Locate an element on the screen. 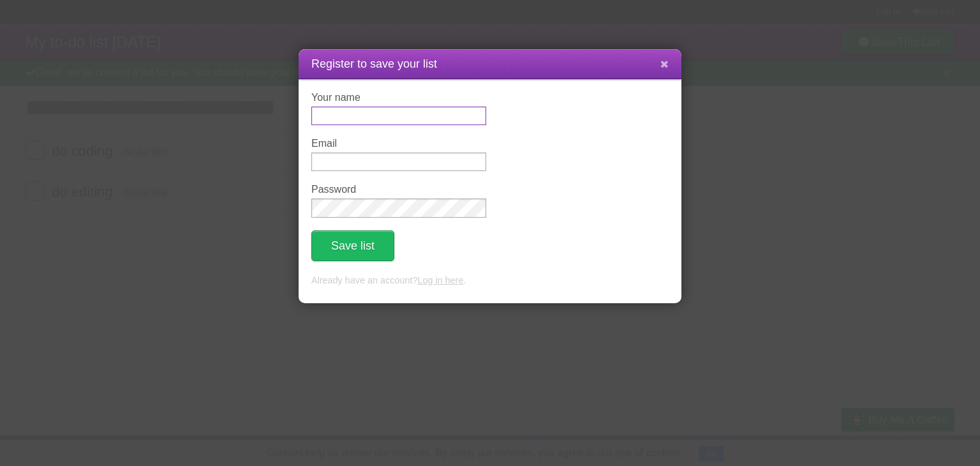 The width and height of the screenshot is (980, 466). label: Email is located at coordinates (399, 143).